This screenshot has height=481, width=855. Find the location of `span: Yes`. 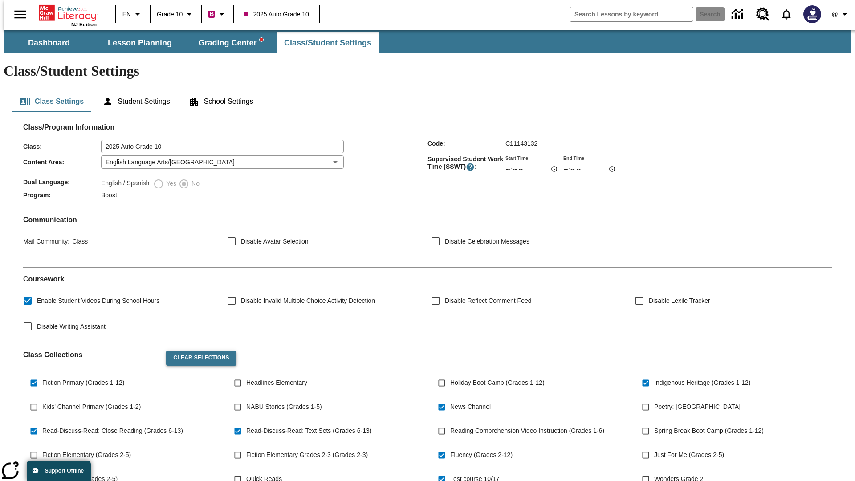

span: Yes is located at coordinates (170, 183).